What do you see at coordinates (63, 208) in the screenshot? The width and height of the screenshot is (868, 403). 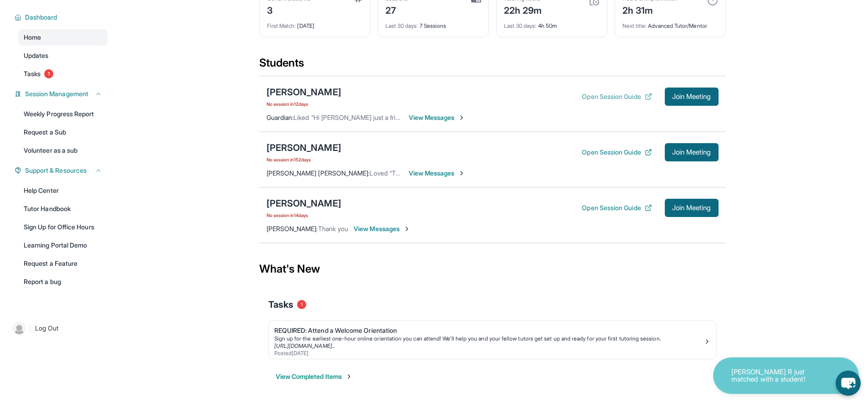 I see `a: Tutor Handbook` at bounding box center [63, 208].